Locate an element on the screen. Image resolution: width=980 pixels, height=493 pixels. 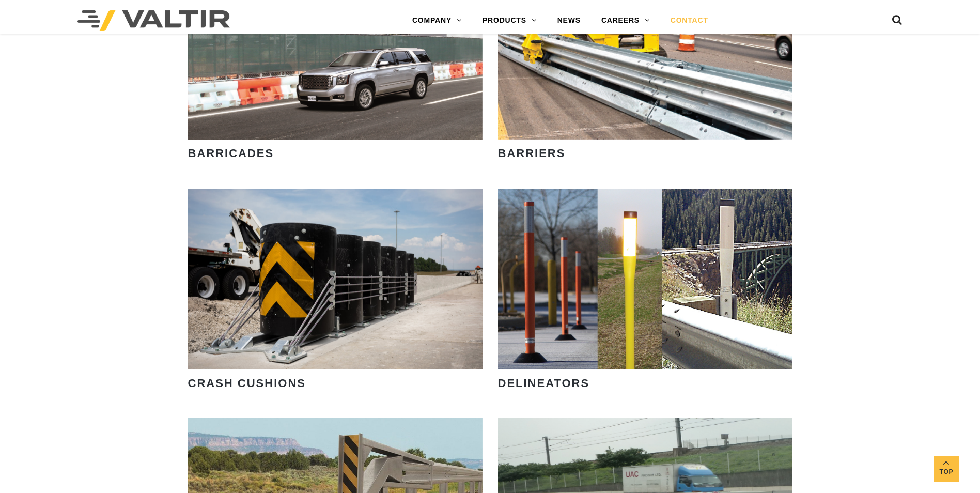
a: NEWS is located at coordinates (569, 21).